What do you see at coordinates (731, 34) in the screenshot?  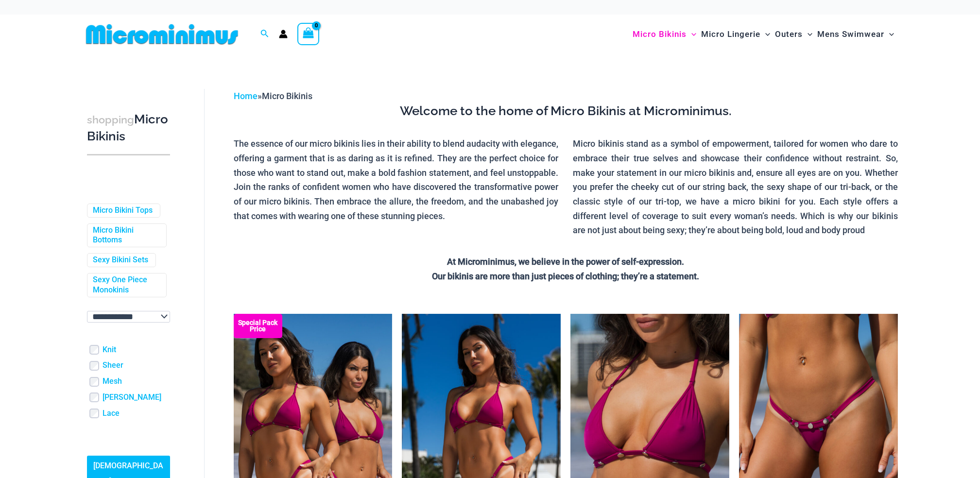 I see `span: Micro Lingerie` at bounding box center [731, 34].